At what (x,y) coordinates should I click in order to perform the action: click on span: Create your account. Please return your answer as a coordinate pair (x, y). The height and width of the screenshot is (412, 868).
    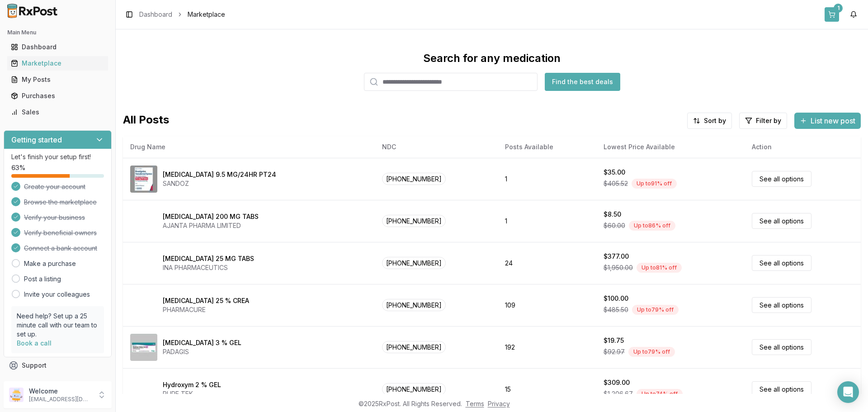
    Looking at the image, I should click on (55, 187).